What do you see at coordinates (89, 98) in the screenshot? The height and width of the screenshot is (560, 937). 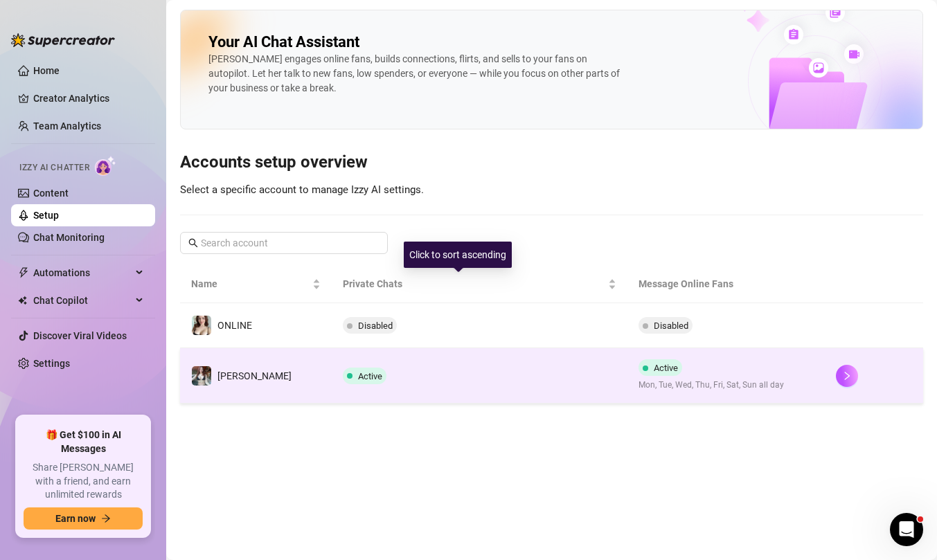 I see `a: Creator Analytics` at bounding box center [89, 98].